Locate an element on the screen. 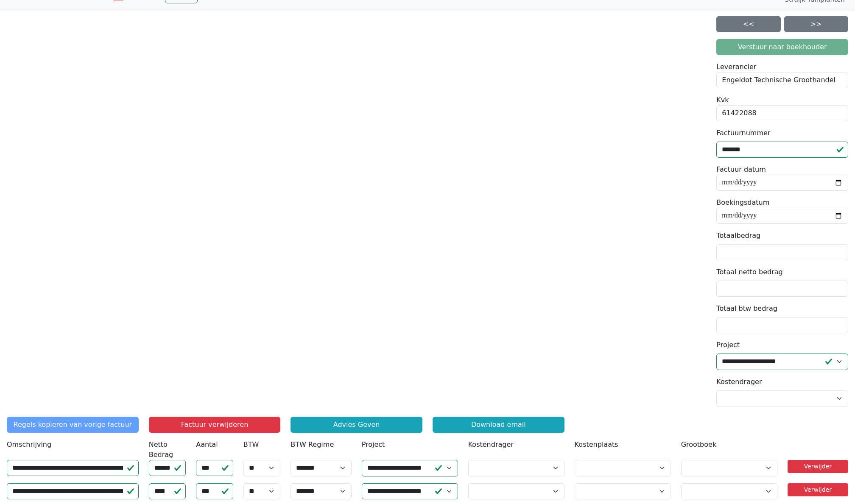  label: Totaal netto bedrag is located at coordinates (749, 272).